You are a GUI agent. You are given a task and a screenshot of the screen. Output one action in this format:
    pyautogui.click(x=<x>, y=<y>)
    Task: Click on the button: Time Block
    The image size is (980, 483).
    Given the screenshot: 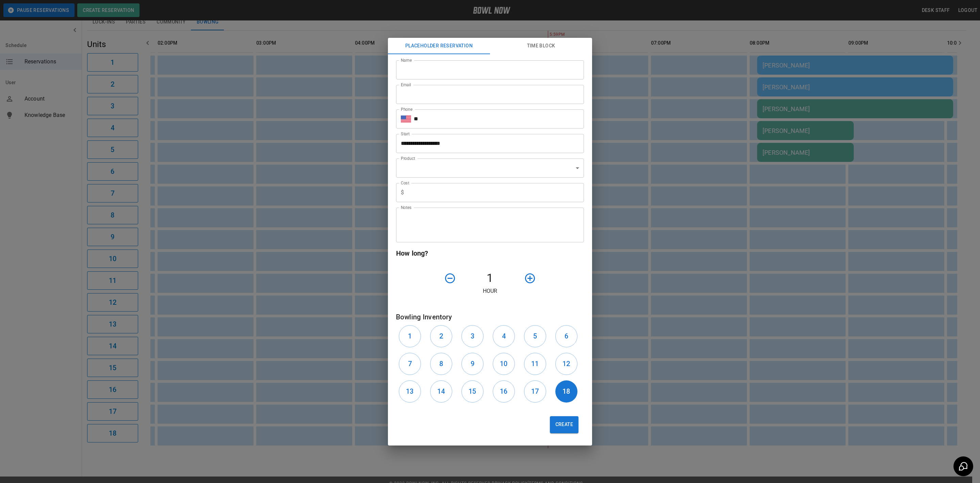 What is the action you would take?
    pyautogui.click(x=541, y=46)
    